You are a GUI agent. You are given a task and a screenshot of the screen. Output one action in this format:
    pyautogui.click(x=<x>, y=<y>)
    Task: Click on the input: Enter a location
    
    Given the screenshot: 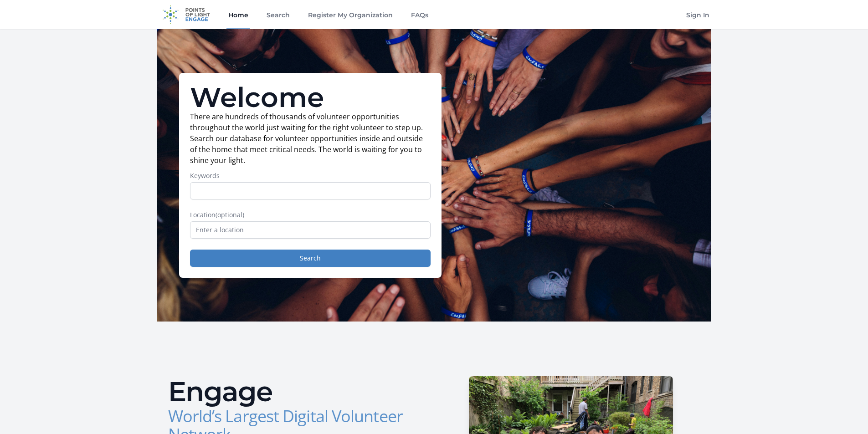 What is the action you would take?
    pyautogui.click(x=310, y=230)
    